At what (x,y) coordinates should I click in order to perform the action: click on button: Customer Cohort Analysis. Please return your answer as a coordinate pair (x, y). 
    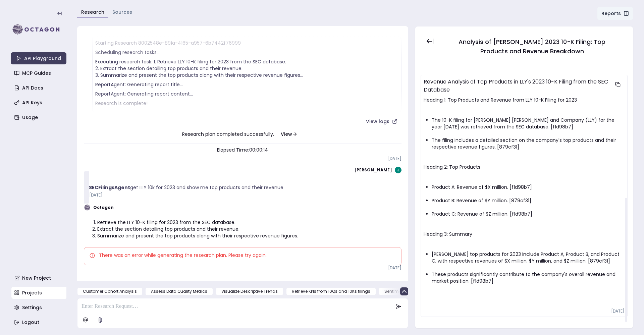
    Looking at the image, I should click on (110, 291).